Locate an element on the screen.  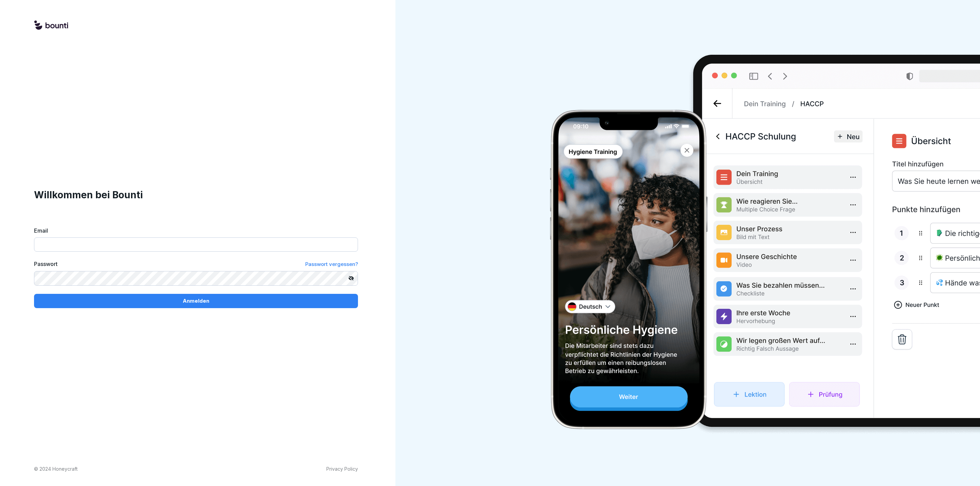
span: Passwort vergessen? is located at coordinates (332, 264).